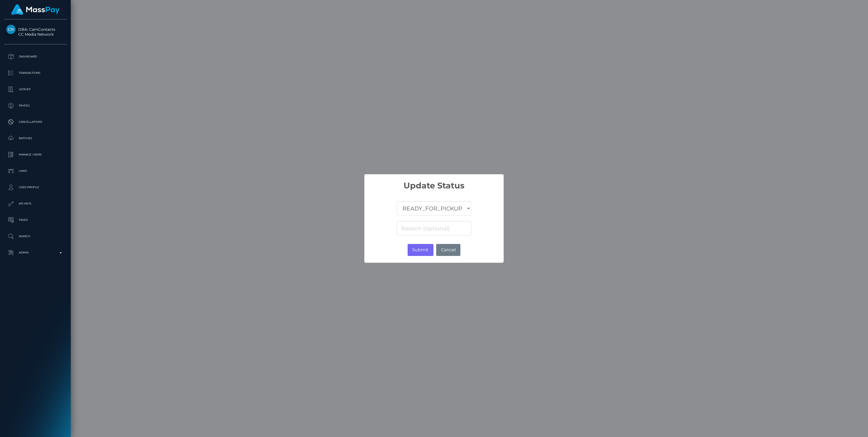  Describe the element at coordinates (420, 250) in the screenshot. I see `button: Submit` at that location.